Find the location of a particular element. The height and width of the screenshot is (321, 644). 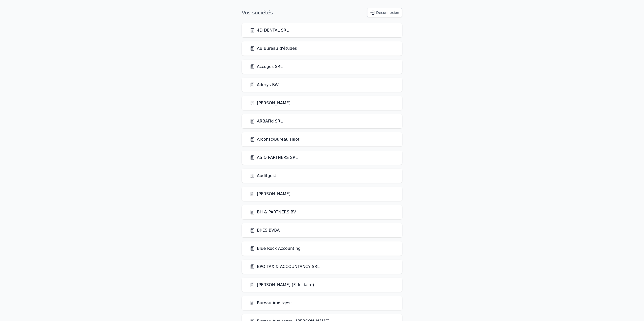

a: ARBAFid SRL is located at coordinates (267, 121).